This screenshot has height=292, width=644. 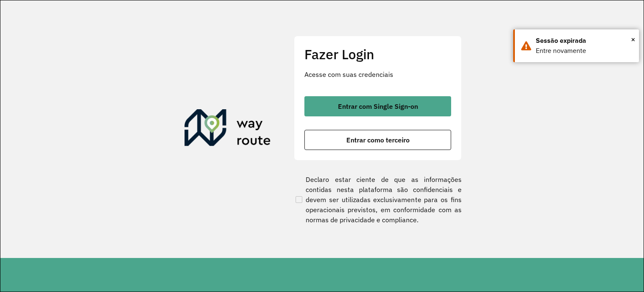 What do you see at coordinates (584, 51) in the screenshot?
I see `div: Entre novamente` at bounding box center [584, 51].